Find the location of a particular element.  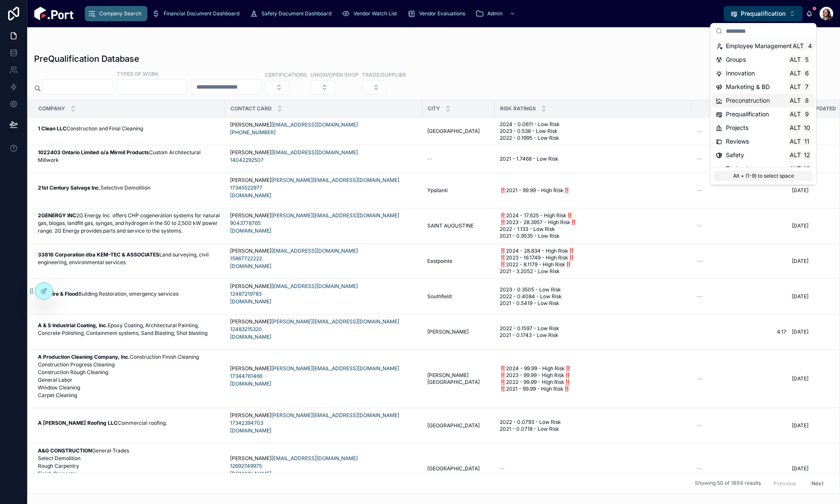

p: General Trades Select Demolition Rough Carpentry Finish Carpentry Metal Panel installation is located at coordinates (129, 466).